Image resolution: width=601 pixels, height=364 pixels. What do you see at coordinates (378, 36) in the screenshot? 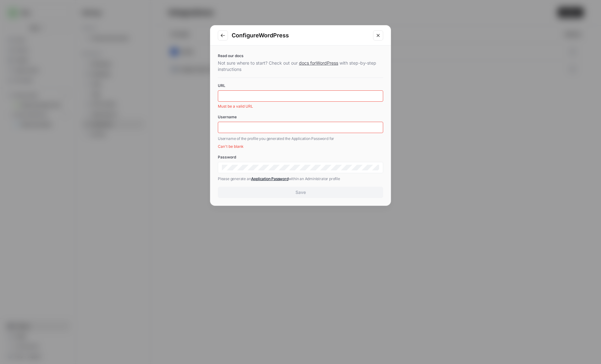
I see `button: Close modal` at bounding box center [378, 36].